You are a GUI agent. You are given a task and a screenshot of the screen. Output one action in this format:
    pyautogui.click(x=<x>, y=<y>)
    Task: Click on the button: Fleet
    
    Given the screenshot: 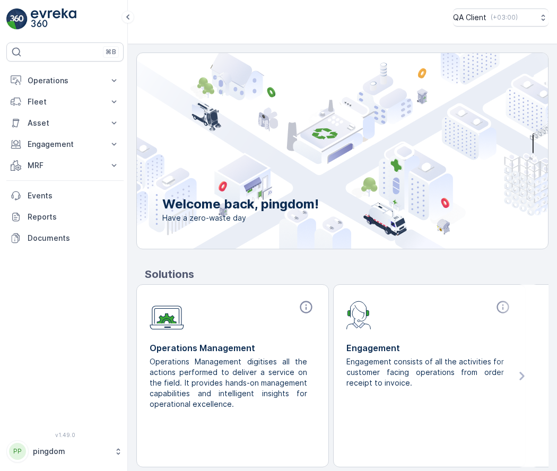 What is the action you would take?
    pyautogui.click(x=65, y=102)
    